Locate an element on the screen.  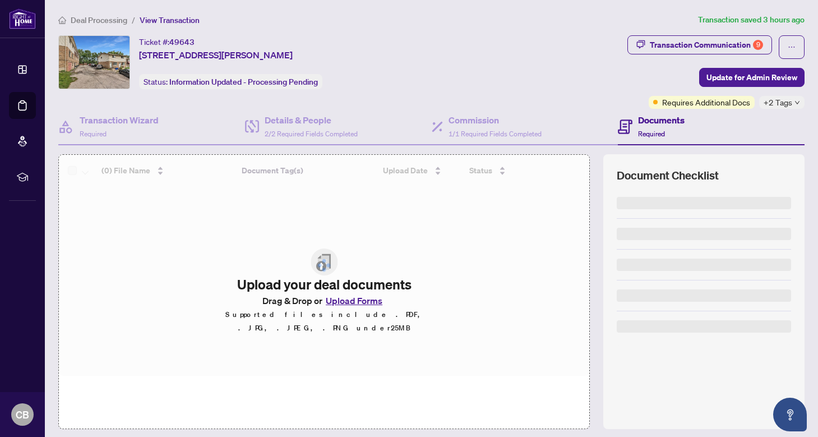
span: CB is located at coordinates (22, 415).